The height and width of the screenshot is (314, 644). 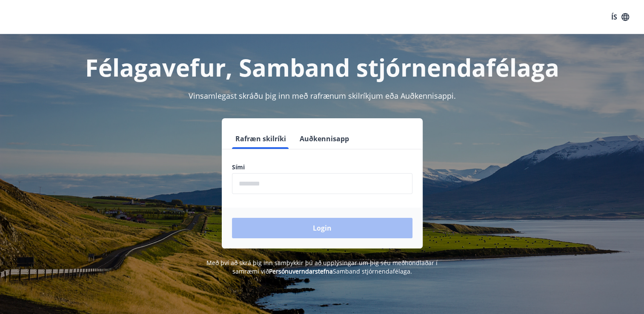 I want to click on button: ÍS, so click(x=621, y=17).